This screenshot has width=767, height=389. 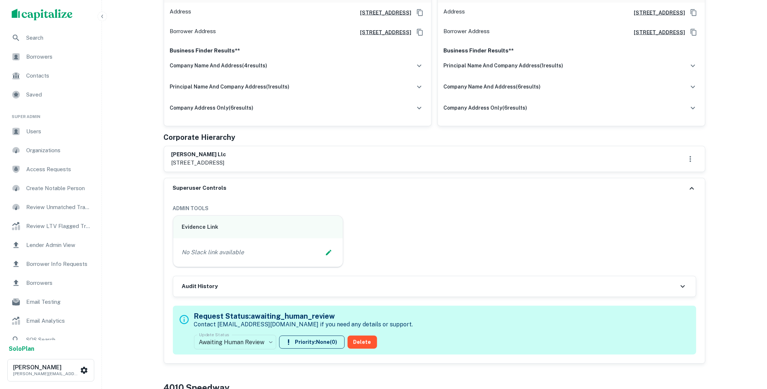 I want to click on div: Review LTV Flagged Transactions, so click(x=51, y=226).